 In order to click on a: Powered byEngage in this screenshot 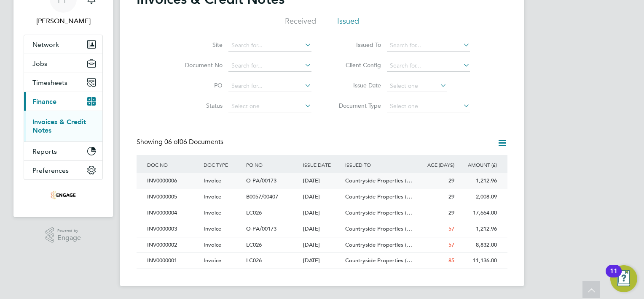, I will do `click(63, 235)`.